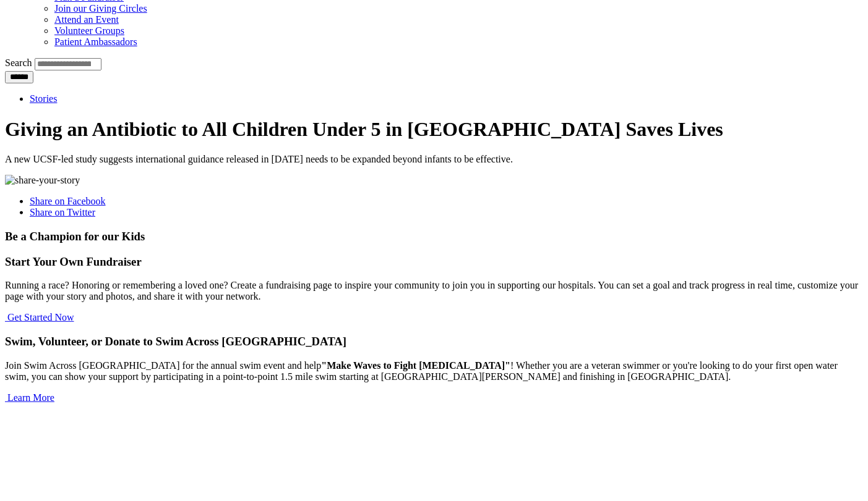  Describe the element at coordinates (43, 98) in the screenshot. I see `a: Stories` at that location.